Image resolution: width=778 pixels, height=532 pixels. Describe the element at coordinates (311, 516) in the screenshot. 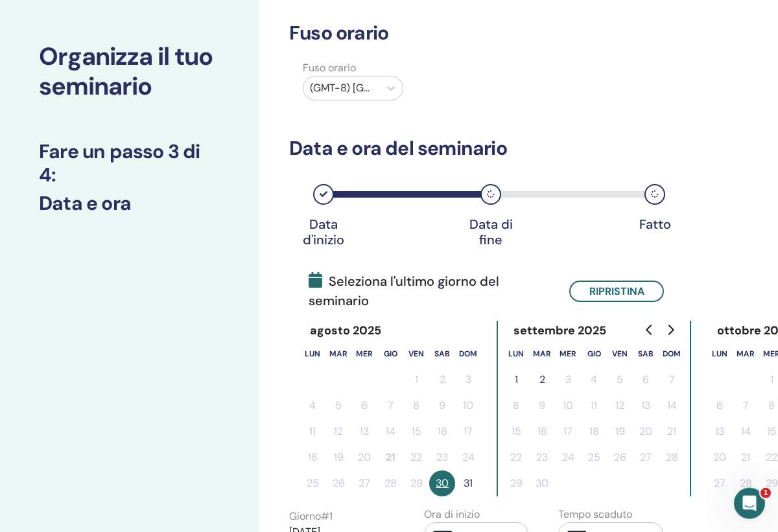

I see `label: Giorno # 1` at that location.